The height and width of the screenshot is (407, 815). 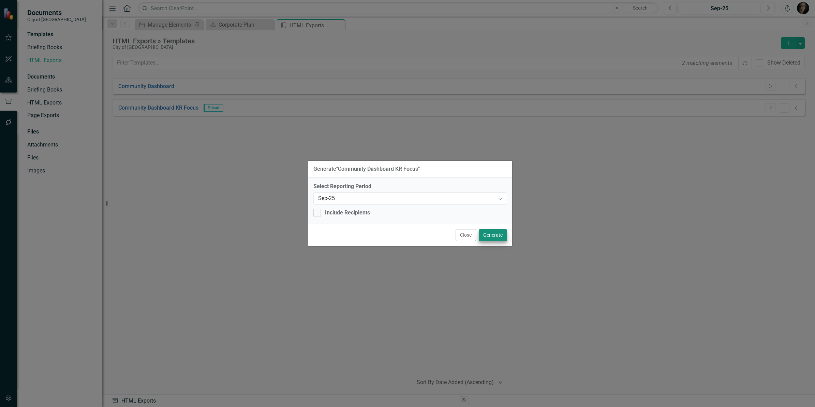 I want to click on div: Generate " Community Dashboard KR Focus ", so click(x=367, y=169).